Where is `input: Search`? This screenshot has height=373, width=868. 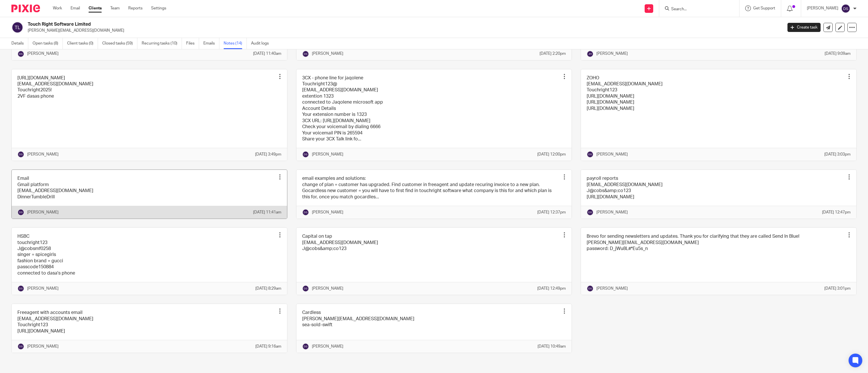
input: Search is located at coordinates (696, 10).